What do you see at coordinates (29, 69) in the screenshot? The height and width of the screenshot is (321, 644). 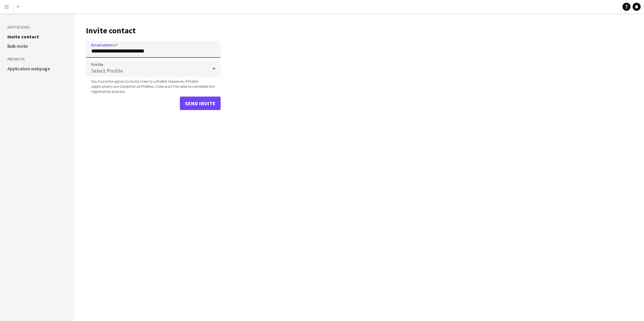 I see `a: Application webpage` at bounding box center [29, 69].